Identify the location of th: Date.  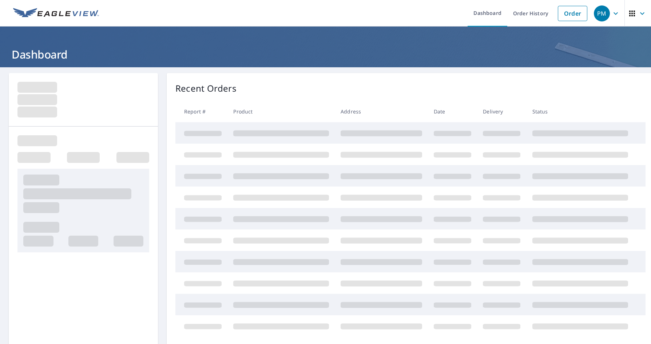
(452, 111).